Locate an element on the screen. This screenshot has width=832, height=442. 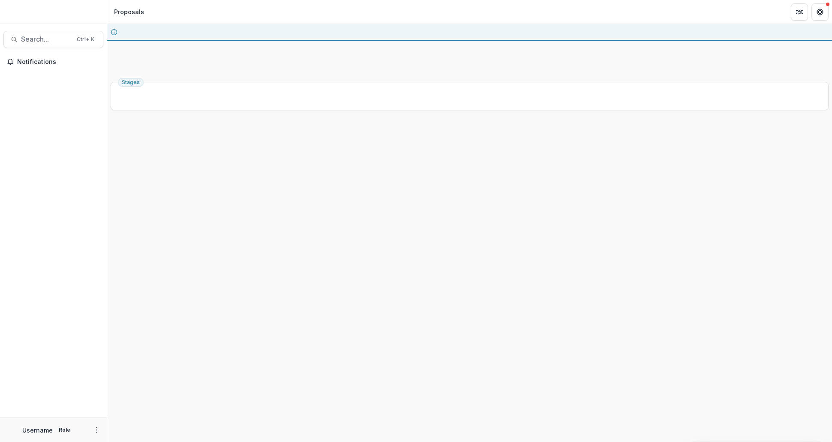
p: Username is located at coordinates (37, 430).